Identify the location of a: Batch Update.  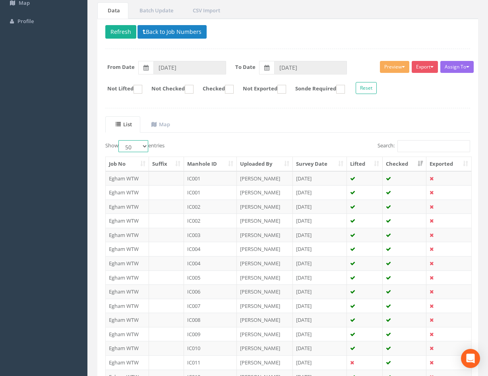
(156, 10).